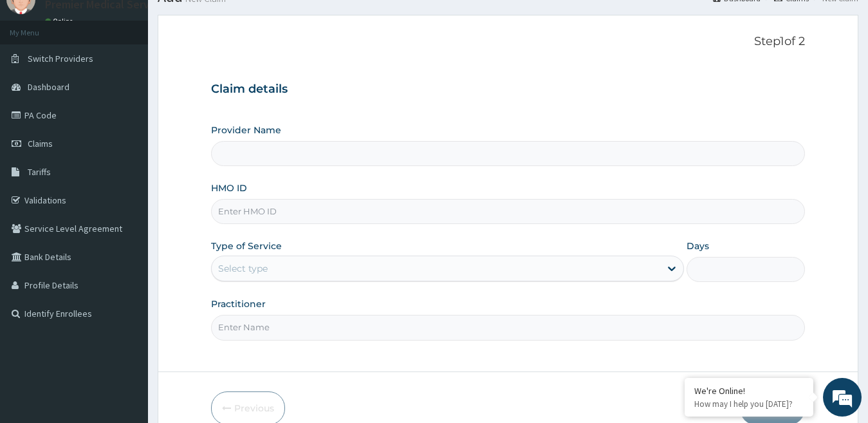  Describe the element at coordinates (60, 59) in the screenshot. I see `span: Switch Providers` at that location.